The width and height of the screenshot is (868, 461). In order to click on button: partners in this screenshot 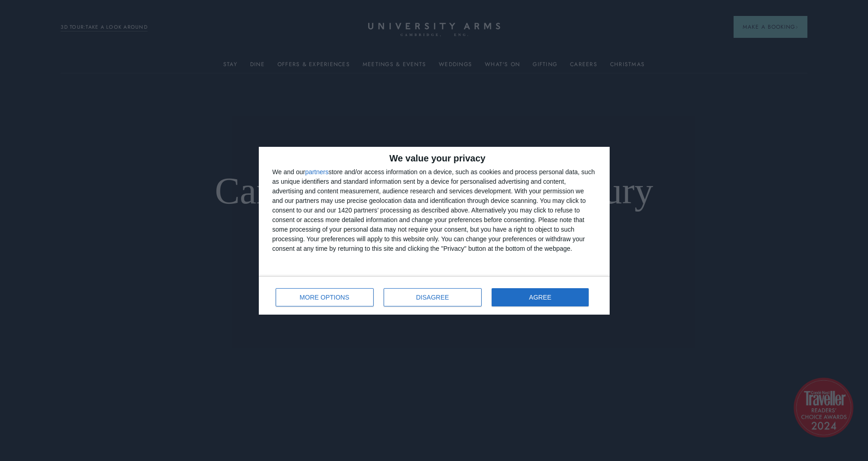, I will do `click(317, 172)`.